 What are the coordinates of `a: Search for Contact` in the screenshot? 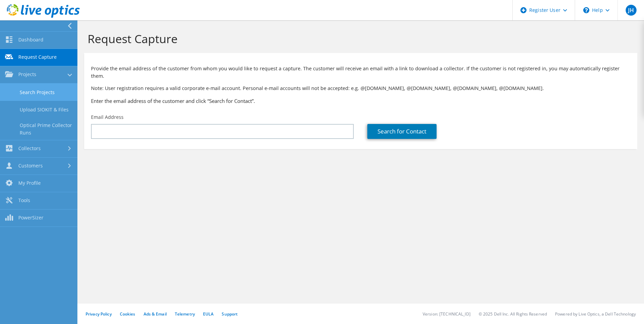 It's located at (402, 131).